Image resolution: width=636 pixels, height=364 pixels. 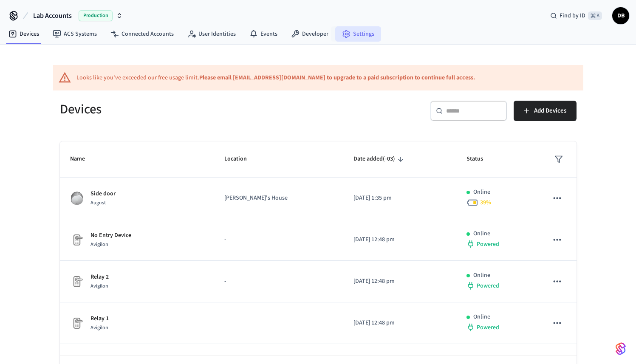 I want to click on a: Events, so click(x=264, y=34).